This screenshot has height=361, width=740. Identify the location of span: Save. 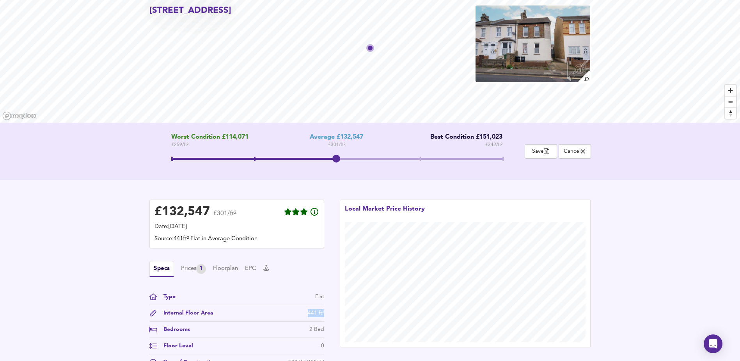
(541, 151).